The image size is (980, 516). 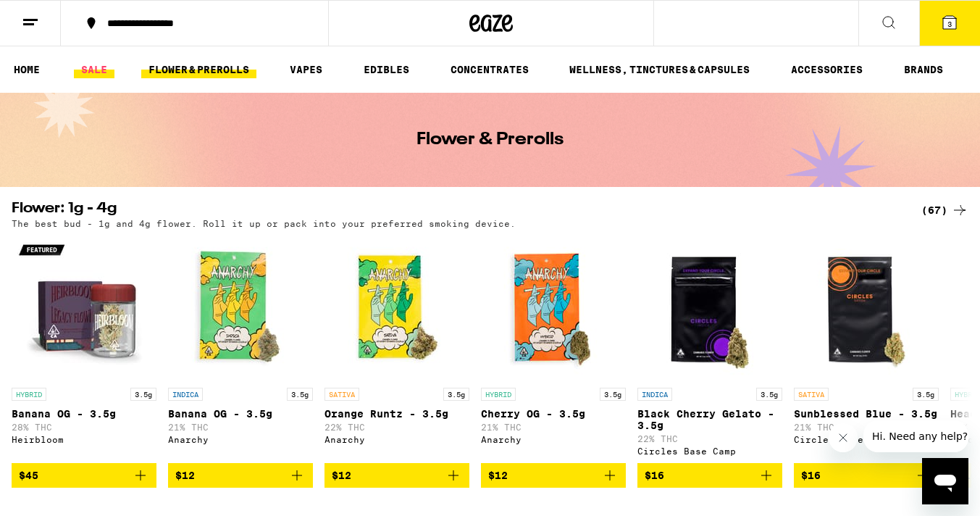 What do you see at coordinates (264, 223) in the screenshot?
I see `p: The best bud - 1g and 4g flower. Roll it up or pack into your preferred smoking device.` at bounding box center [264, 223].